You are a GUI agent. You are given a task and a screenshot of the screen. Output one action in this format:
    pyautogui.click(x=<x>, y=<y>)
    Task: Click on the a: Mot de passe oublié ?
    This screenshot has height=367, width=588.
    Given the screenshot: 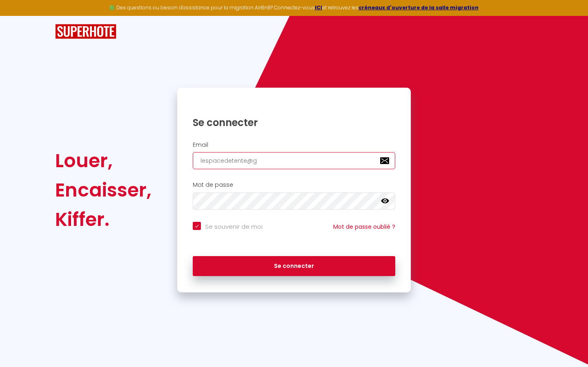 What is the action you would take?
    pyautogui.click(x=364, y=227)
    